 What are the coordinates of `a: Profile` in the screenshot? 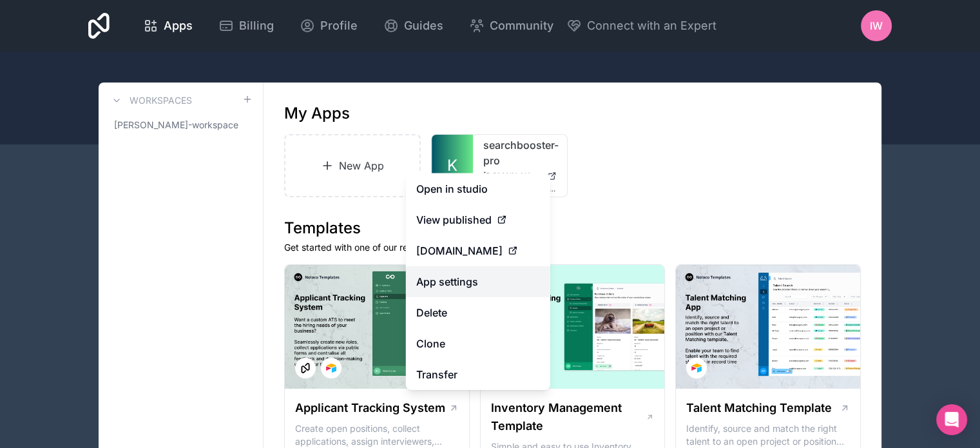 It's located at (329, 26).